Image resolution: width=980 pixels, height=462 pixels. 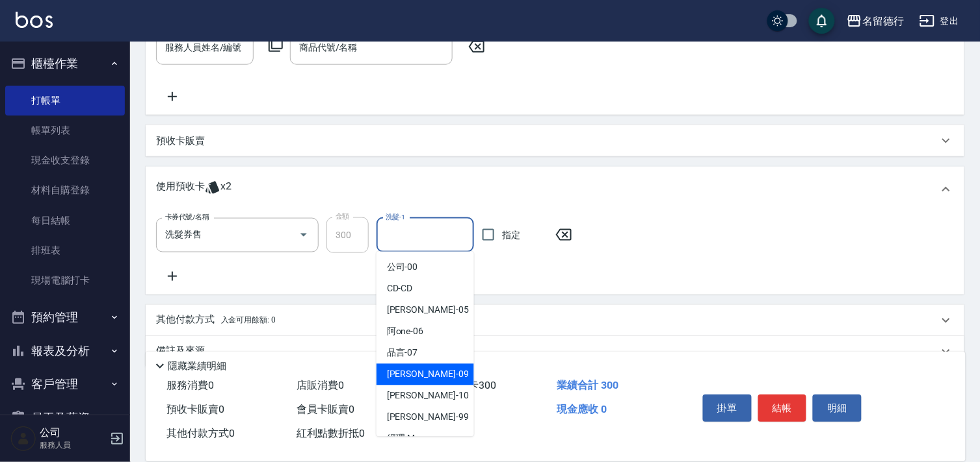 What do you see at coordinates (581, 409) in the screenshot?
I see `span: 現金應收 0` at bounding box center [581, 409].